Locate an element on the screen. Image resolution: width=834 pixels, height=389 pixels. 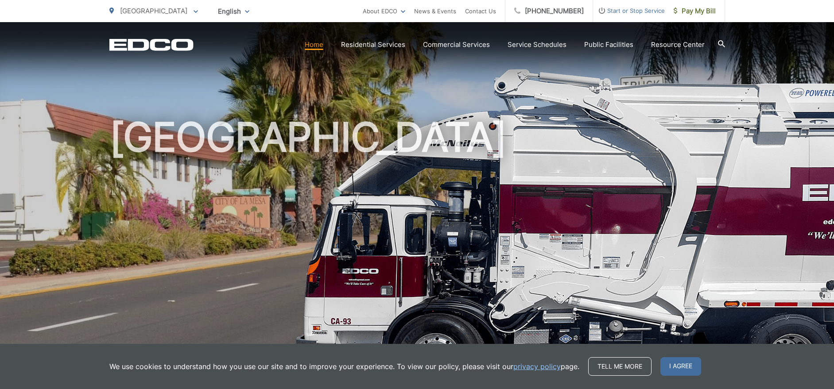
span: Pay My Bill is located at coordinates (694, 11).